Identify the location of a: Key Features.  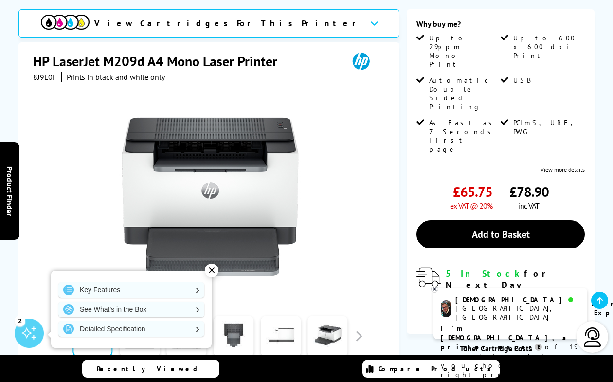
(131, 290).